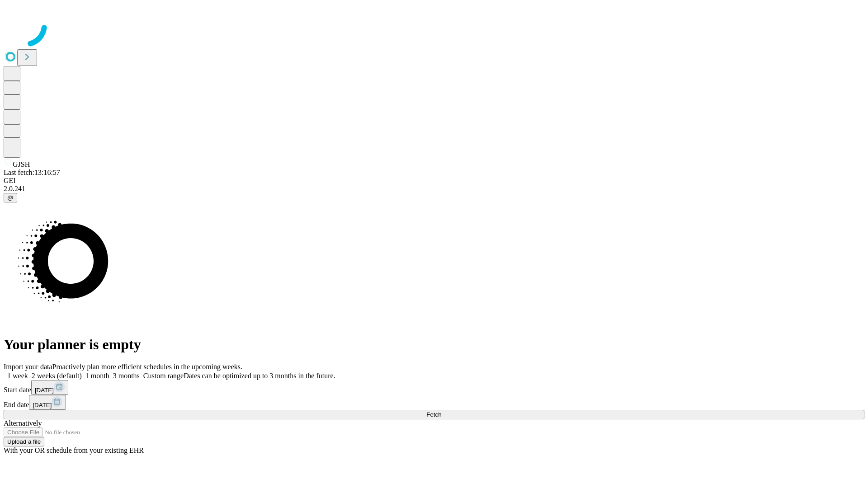 The image size is (868, 488). What do you see at coordinates (28, 366) in the screenshot?
I see `span: Import your data` at bounding box center [28, 366].